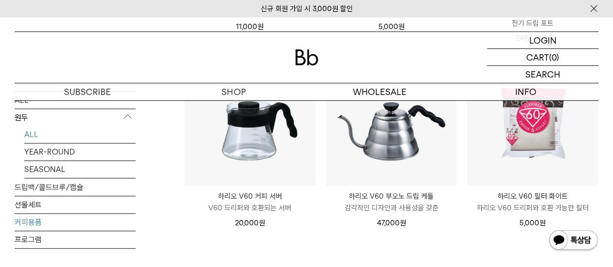 Image resolution: width=613 pixels, height=267 pixels. Describe the element at coordinates (525, 92) in the screenshot. I see `p: INFO` at that location.